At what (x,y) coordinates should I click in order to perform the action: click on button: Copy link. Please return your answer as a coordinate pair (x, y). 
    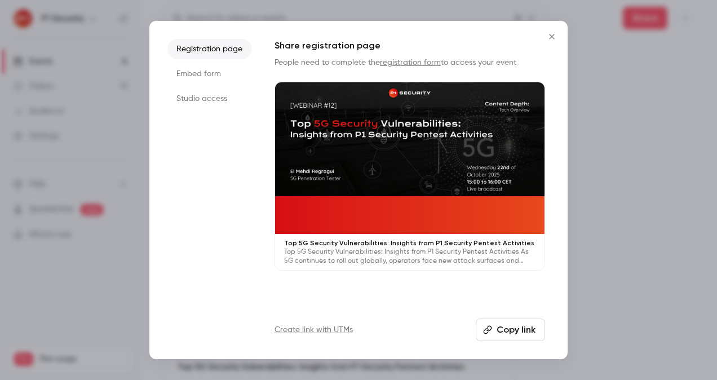
    Looking at the image, I should click on (510, 330).